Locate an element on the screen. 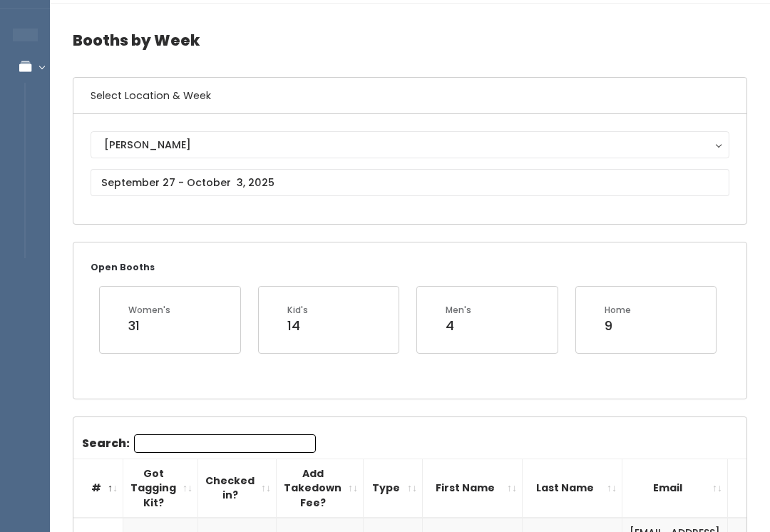 This screenshot has height=532, width=770. input: September 27 - October 3, 2025 is located at coordinates (410, 182).